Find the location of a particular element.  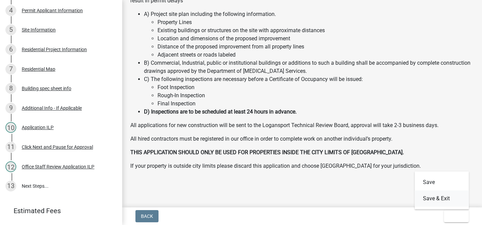

button: Save & Exit is located at coordinates (442, 199).